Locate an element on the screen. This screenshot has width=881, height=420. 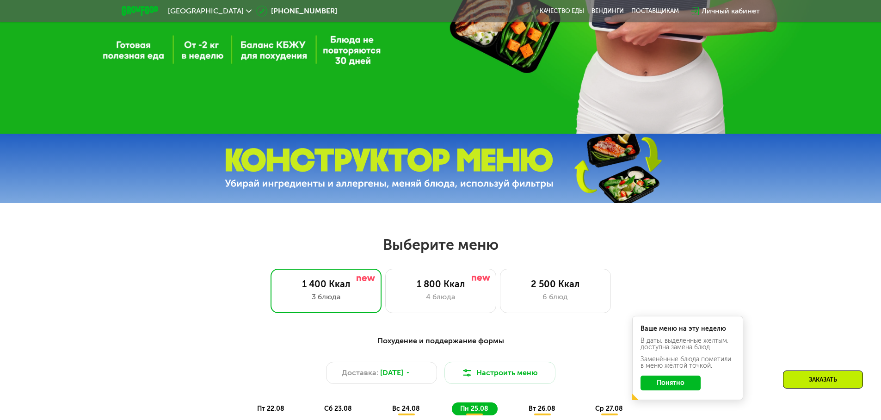
div: 4 блюда is located at coordinates (441, 297).